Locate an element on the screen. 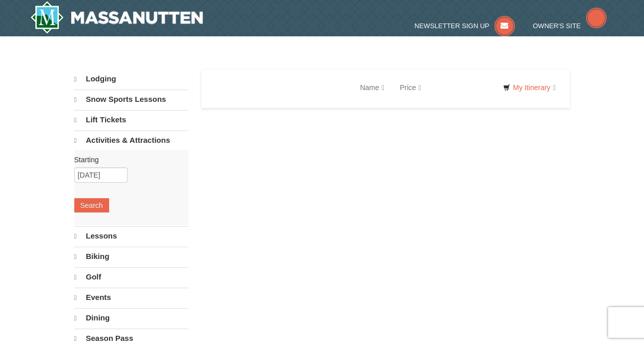 Image resolution: width=644 pixels, height=345 pixels. a: Massanutten Resort is located at coordinates (117, 17).